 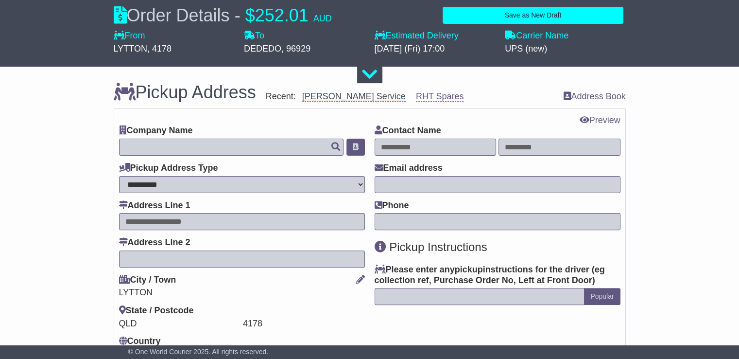 What do you see at coordinates (282, 15) in the screenshot?
I see `span: 252.01` at bounding box center [282, 15].